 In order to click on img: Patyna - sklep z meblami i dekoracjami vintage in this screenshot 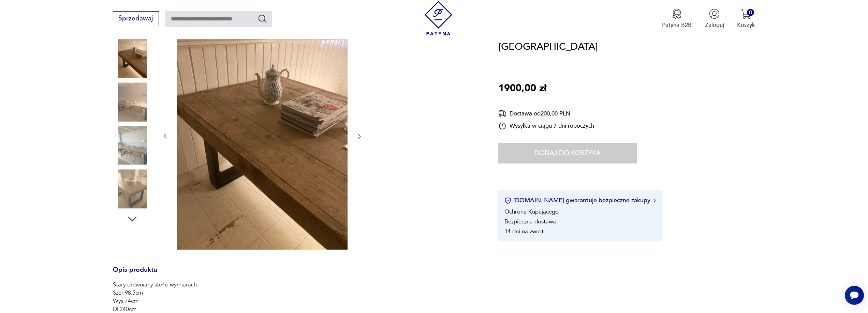, I will do `click(438, 18)`.